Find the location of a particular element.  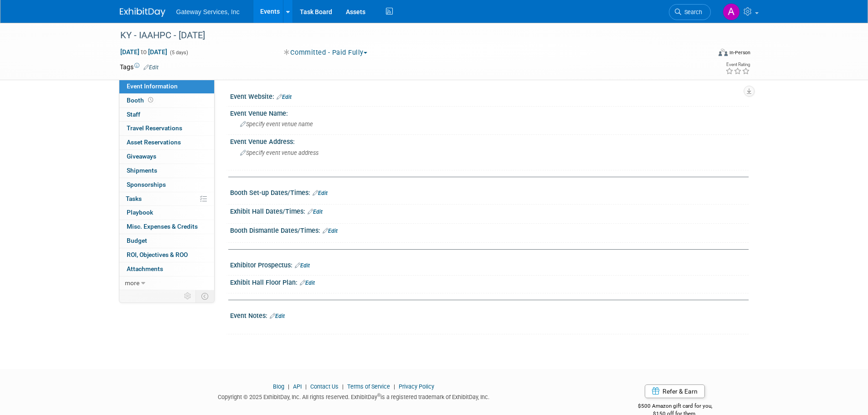

div: Booth Dismantle Dates/Times: is located at coordinates (489, 230).